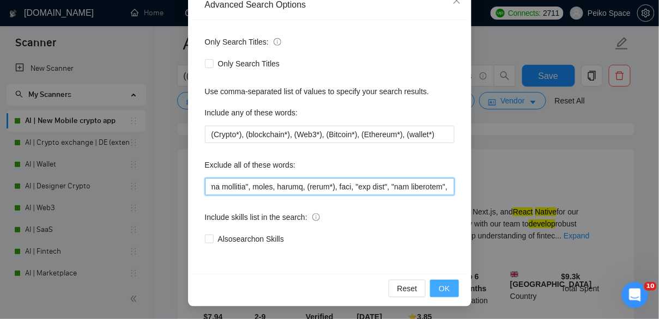 The image size is (659, 319). I want to click on label: Include any of these words:, so click(251, 113).